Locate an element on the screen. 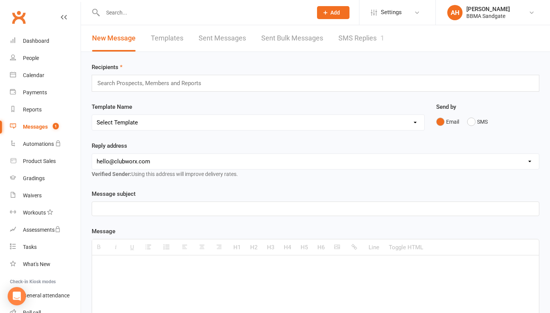 This screenshot has width=550, height=313. div: BBMA Sandgate is located at coordinates (488, 16).